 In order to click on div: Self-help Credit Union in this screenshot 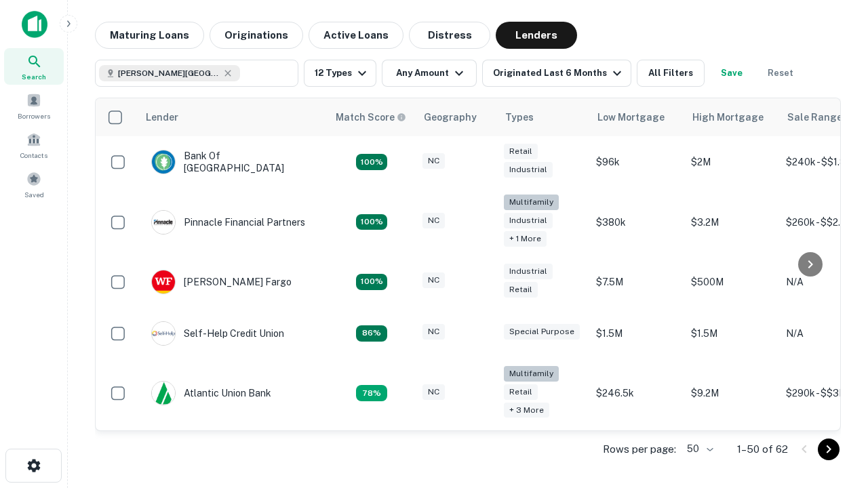, I will do `click(218, 333)`.